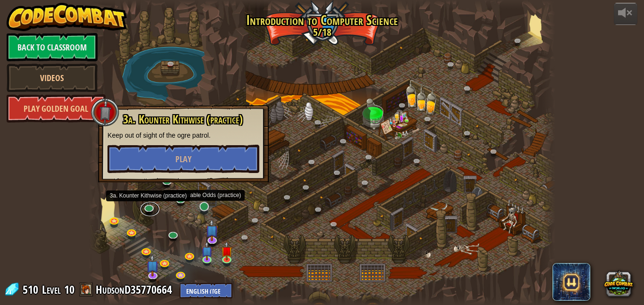 The image size is (644, 305). What do you see at coordinates (135, 289) in the screenshot?
I see `a: HudsonD35770664` at bounding box center [135, 289].